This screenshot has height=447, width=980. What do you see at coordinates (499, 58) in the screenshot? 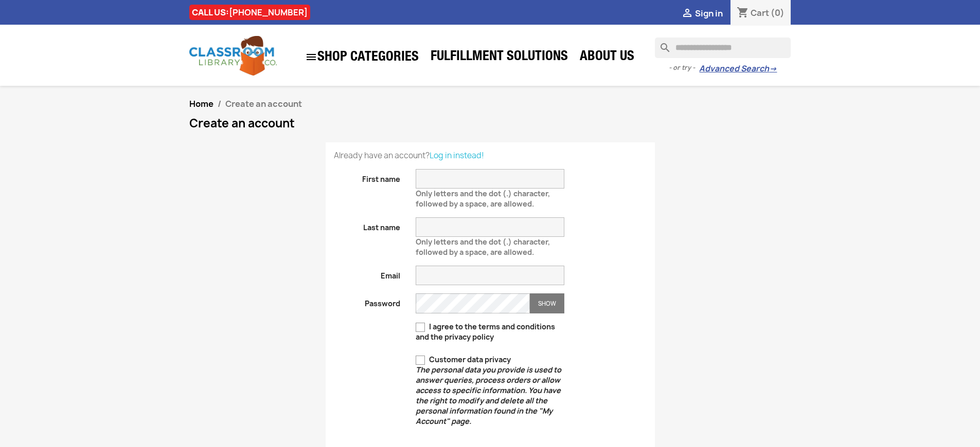
I see `a: Fulfillment Solutions` at bounding box center [499, 58].